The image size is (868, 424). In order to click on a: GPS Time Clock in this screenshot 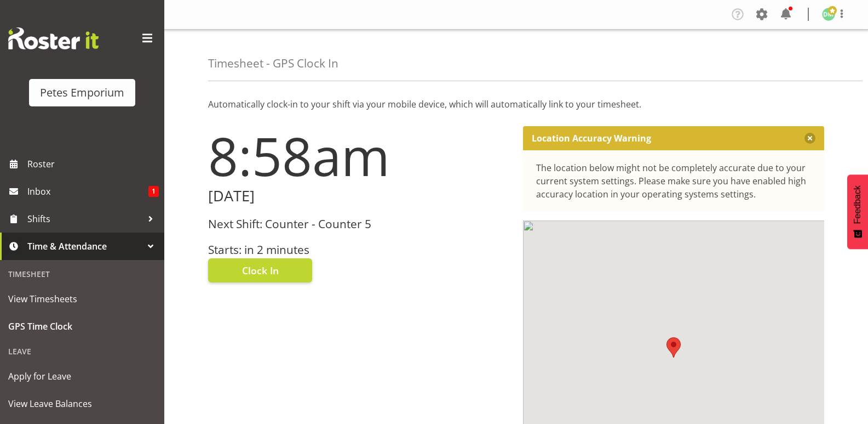, I will do `click(82, 326)`.